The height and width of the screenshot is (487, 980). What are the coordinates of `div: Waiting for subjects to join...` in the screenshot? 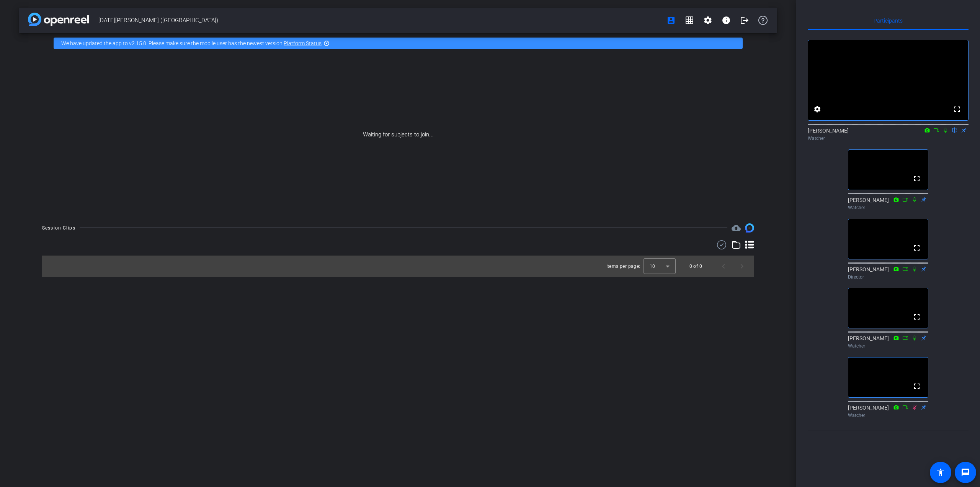 It's located at (398, 135).